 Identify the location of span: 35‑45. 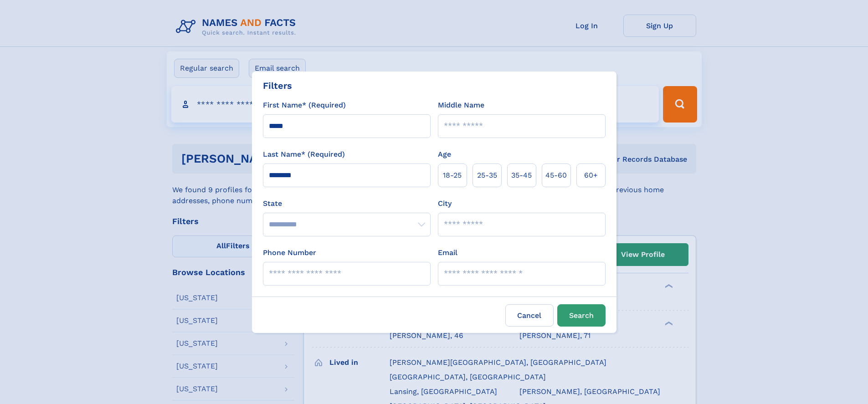
(521, 175).